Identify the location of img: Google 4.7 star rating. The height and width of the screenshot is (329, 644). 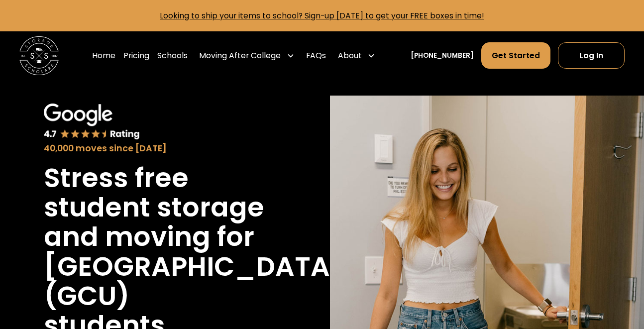
(91, 122).